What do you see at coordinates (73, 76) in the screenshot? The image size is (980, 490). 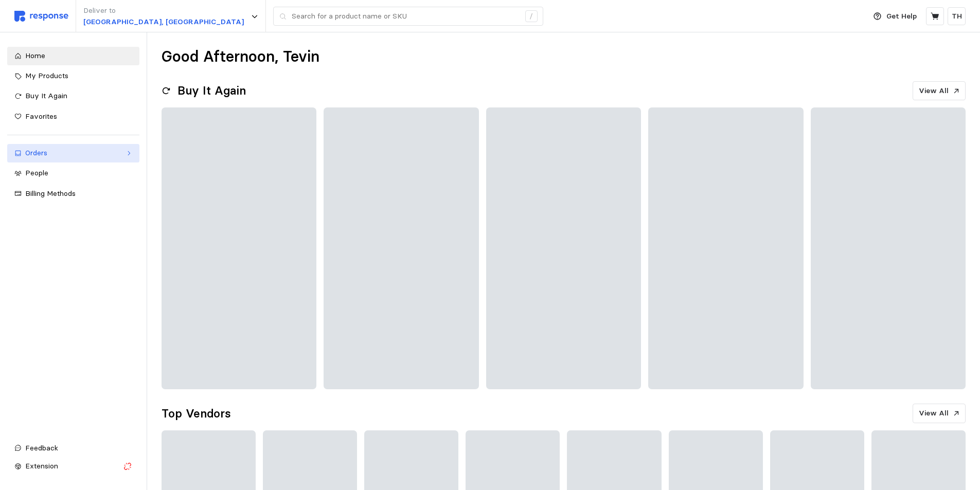 I see `a: My Products` at bounding box center [73, 76].